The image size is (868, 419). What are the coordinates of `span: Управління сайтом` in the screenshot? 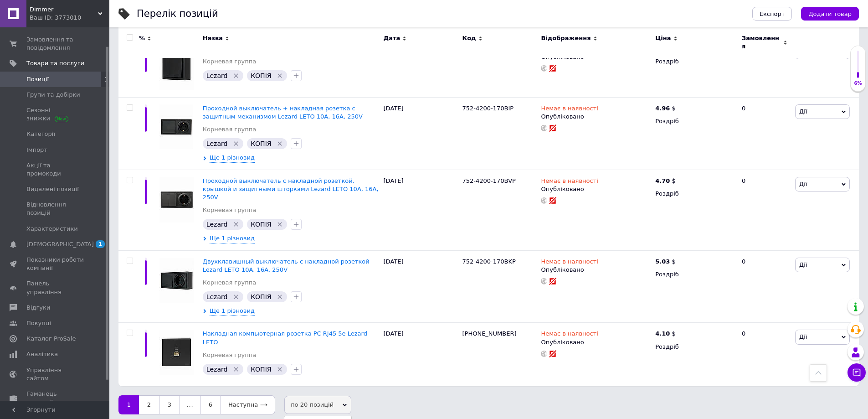 It's located at (55, 374).